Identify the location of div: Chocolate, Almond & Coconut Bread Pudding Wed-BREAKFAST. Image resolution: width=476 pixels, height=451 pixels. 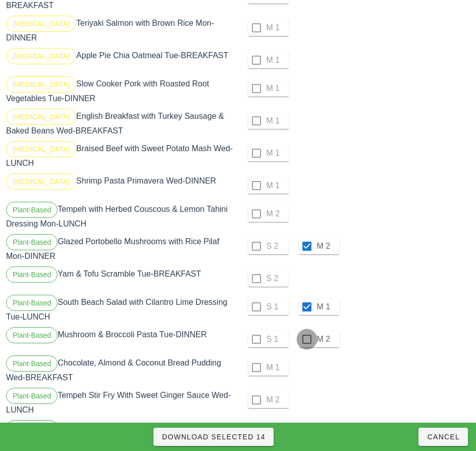
(121, 369).